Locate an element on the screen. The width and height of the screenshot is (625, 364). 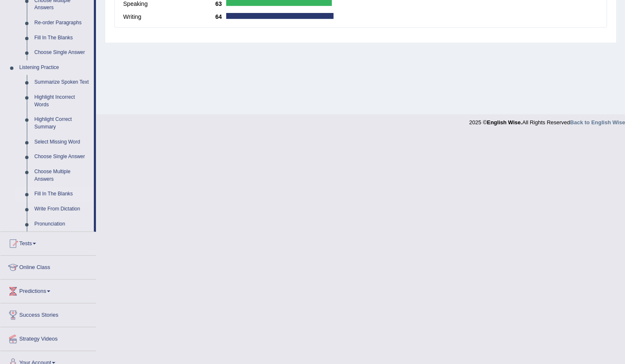
a: Listening Practice is located at coordinates (55, 68).